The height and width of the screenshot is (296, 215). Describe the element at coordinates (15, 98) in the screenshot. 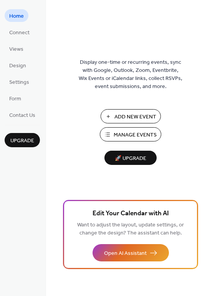

I see `a: Form` at that location.